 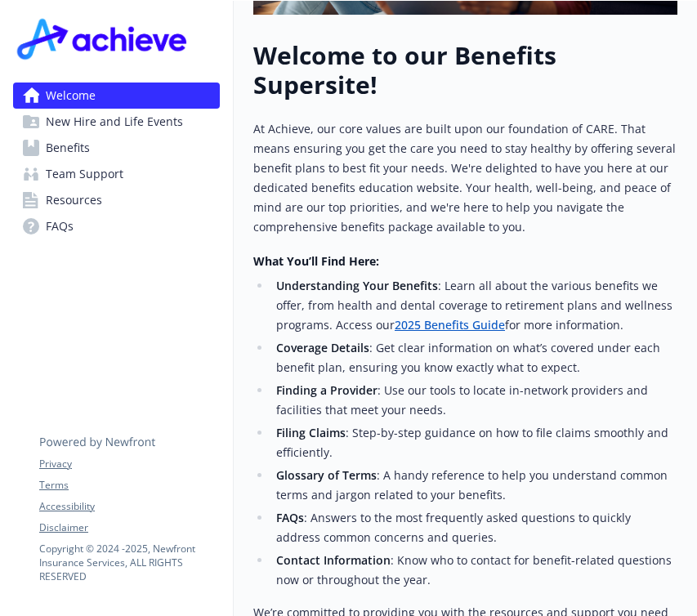 What do you see at coordinates (333, 559) in the screenshot?
I see `strong: Contact Information` at bounding box center [333, 559].